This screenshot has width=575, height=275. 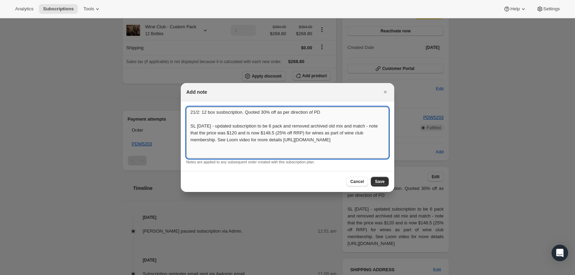 What do you see at coordinates (88, 9) in the screenshot?
I see `span: Tools` at bounding box center [88, 9].